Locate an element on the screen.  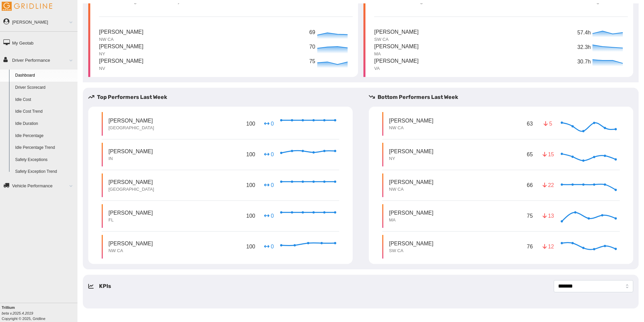
p: 63 is located at coordinates (530, 124).